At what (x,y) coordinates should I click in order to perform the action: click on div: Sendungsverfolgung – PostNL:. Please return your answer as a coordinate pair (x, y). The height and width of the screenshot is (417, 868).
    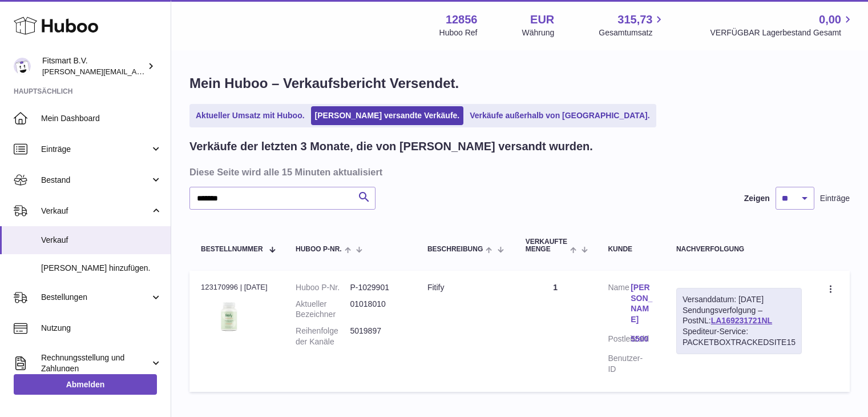
    Looking at the image, I should click on (739, 321).